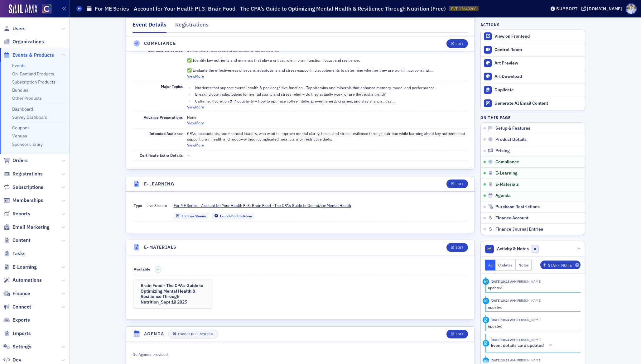 The width and height of the screenshot is (641, 364). Describe the element at coordinates (22, 347) in the screenshot. I see `span: Settings` at that location.